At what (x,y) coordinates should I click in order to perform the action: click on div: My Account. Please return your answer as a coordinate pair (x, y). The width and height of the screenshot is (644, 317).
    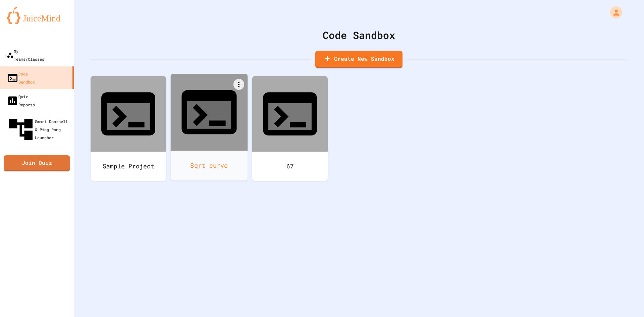
    Looking at the image, I should click on (613, 12).